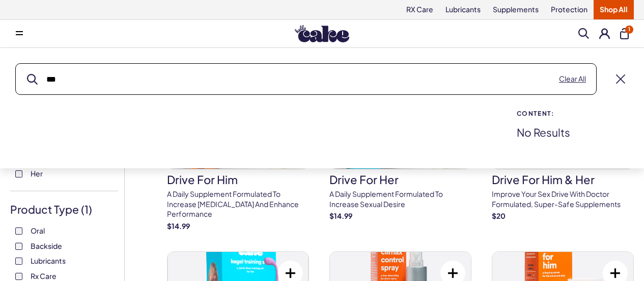 This screenshot has width=644, height=281. What do you see at coordinates (19, 276) in the screenshot?
I see `input: Rx Care` at bounding box center [19, 276].